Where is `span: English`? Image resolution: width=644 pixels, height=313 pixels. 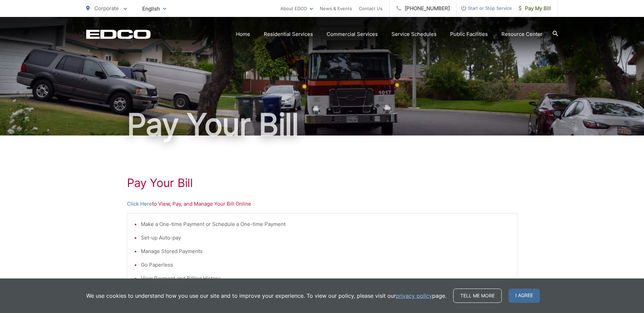 span: English is located at coordinates (154, 8).